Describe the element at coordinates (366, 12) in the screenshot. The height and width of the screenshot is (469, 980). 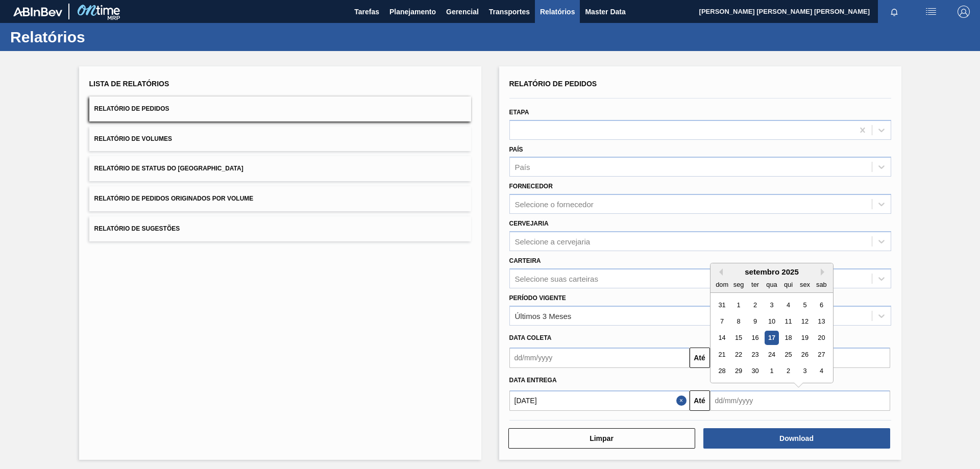
I see `span: Tarefas` at that location.